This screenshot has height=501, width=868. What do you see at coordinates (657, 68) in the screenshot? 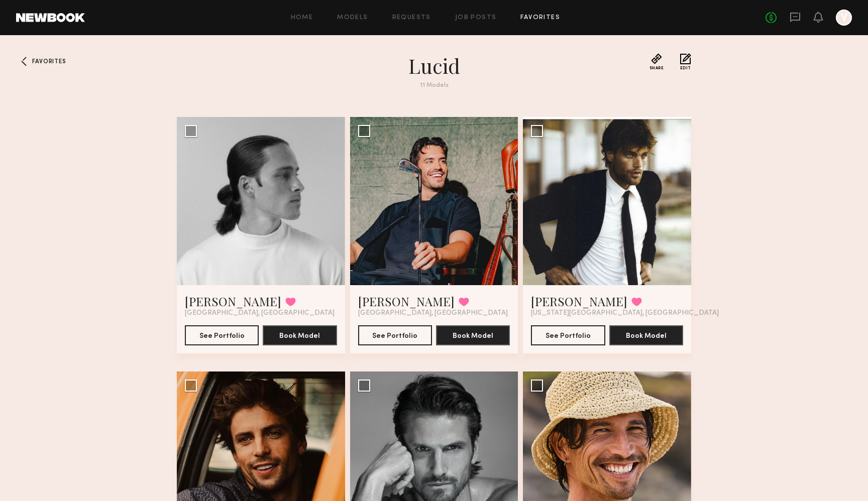
I see `span: Share` at bounding box center [657, 68].